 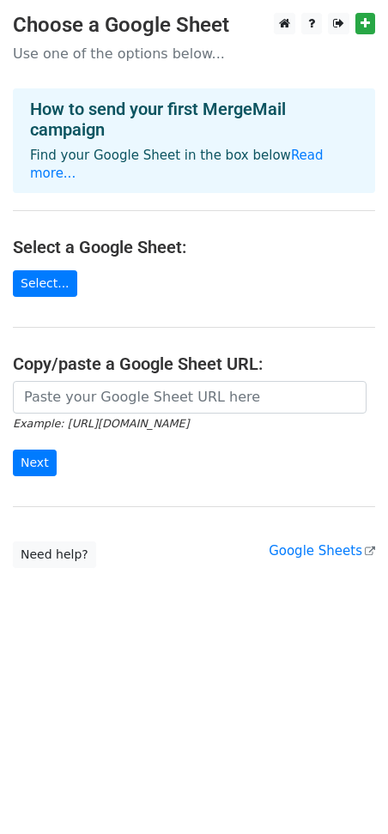 What do you see at coordinates (54, 554) in the screenshot?
I see `a: Need help?` at bounding box center [54, 554].